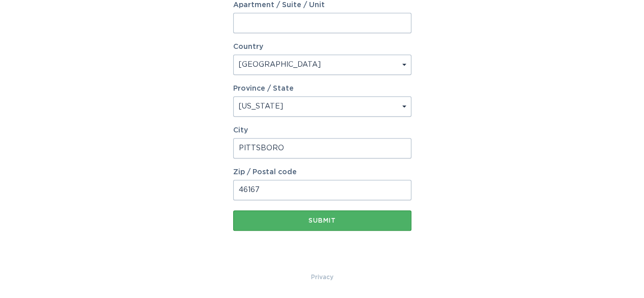 This screenshot has height=298, width=644. Describe the element at coordinates (322, 220) in the screenshot. I see `div: Submit` at that location.